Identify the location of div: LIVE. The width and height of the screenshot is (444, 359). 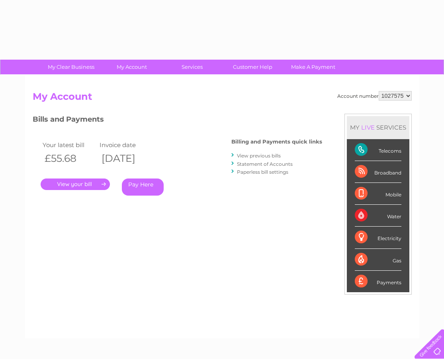
(368, 127).